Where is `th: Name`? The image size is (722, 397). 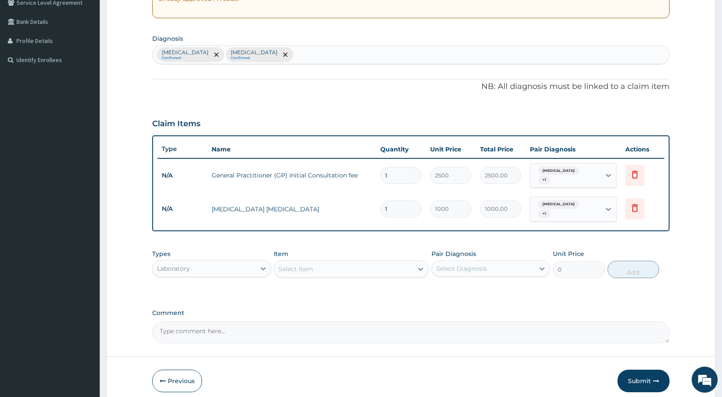 th: Name is located at coordinates (291, 149).